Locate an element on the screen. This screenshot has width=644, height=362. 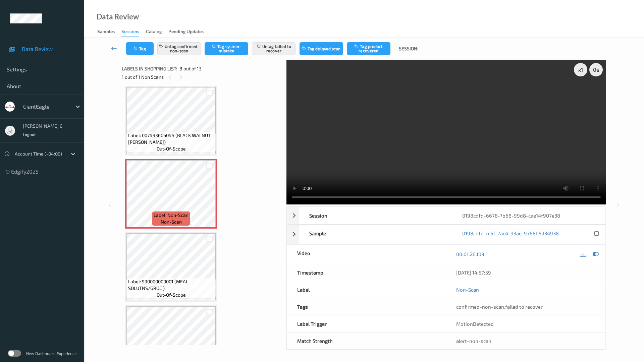
a: Non-Scan is located at coordinates (468, 290).